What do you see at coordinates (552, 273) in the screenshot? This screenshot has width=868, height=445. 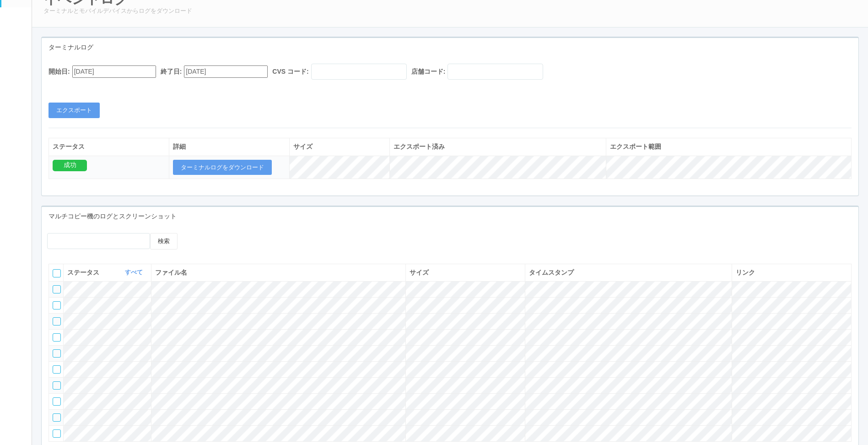 I see `span: タイムスタンプ` at bounding box center [552, 273].